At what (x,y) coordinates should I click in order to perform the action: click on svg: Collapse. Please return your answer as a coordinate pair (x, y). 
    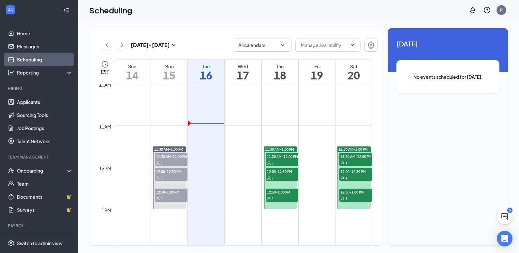
    Looking at the image, I should click on (66, 10).